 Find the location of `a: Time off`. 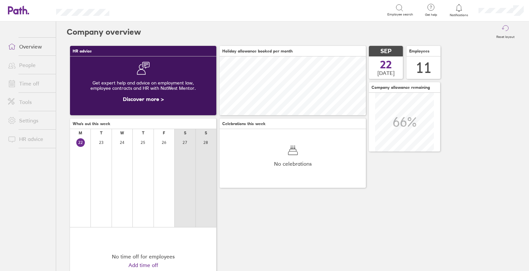

a: Time off is located at coordinates (29, 83).